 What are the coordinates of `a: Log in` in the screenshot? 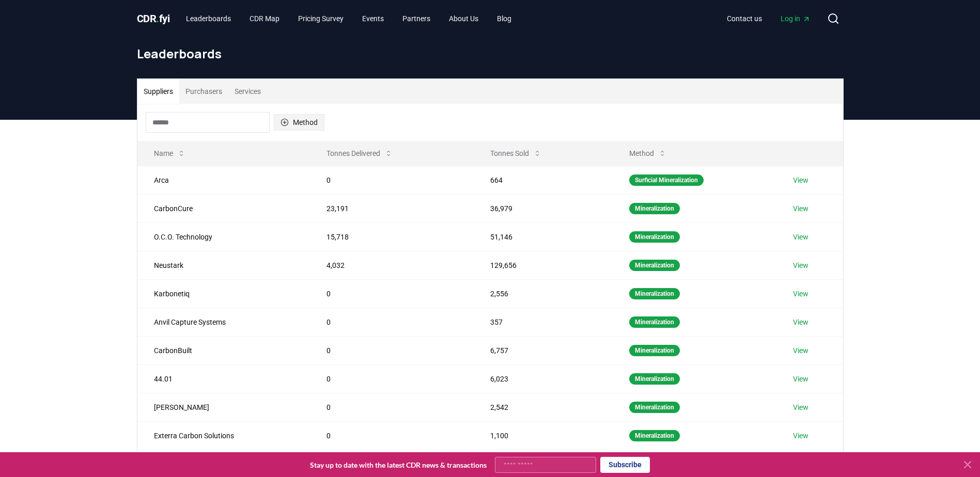 It's located at (796, 19).